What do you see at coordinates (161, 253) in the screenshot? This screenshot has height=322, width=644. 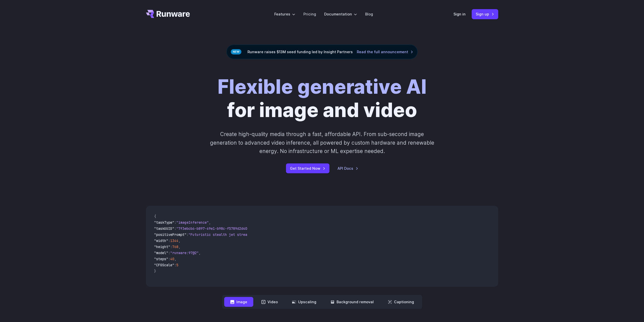 I see `span: "model"` at bounding box center [161, 253].